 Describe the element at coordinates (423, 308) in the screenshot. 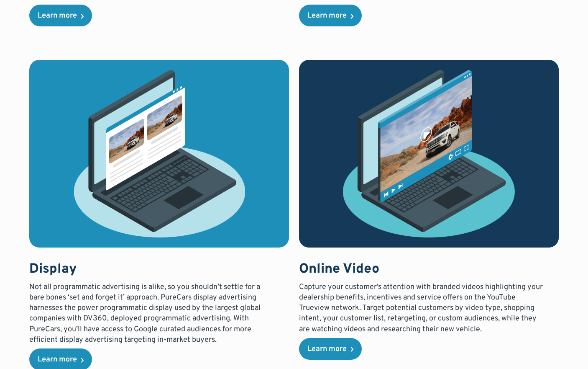

I see `p: Capture your customer’s attention with branded videos highlighting your dealership benefits, ince...` at that location.